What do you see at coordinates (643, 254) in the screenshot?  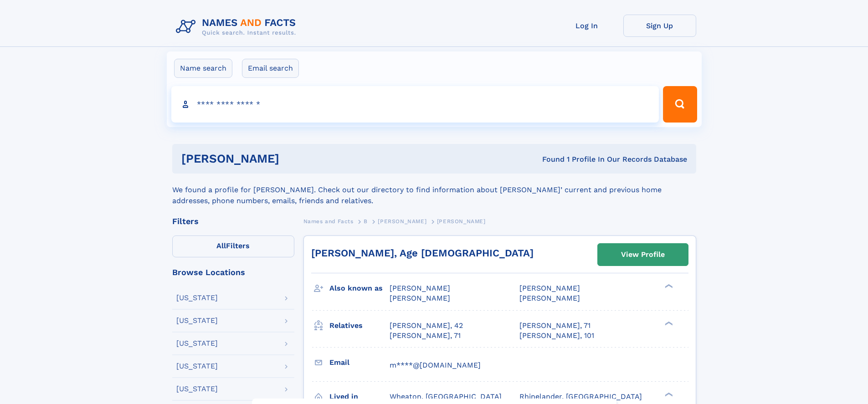 I see `div: View Profile` at bounding box center [643, 254].